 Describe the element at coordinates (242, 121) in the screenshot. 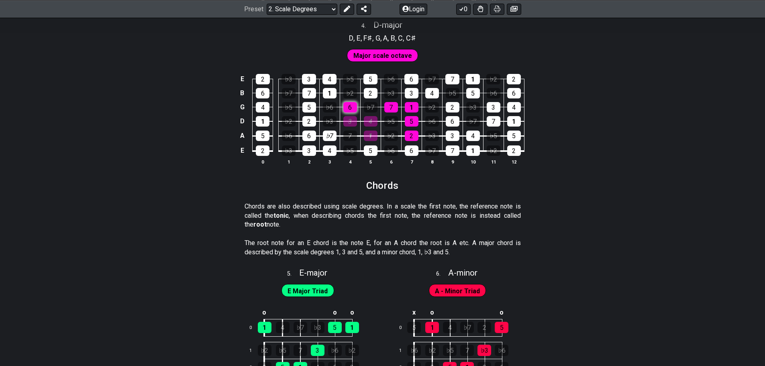

I see `td: D` at that location.